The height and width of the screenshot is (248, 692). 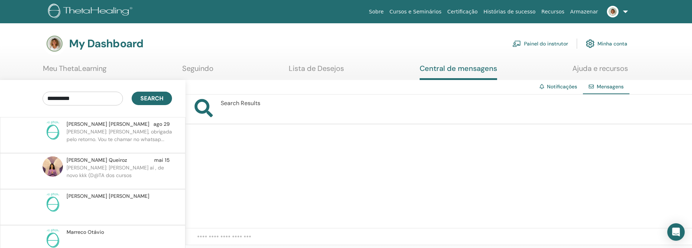 I want to click on a: Painel do instrutor, so click(x=540, y=44).